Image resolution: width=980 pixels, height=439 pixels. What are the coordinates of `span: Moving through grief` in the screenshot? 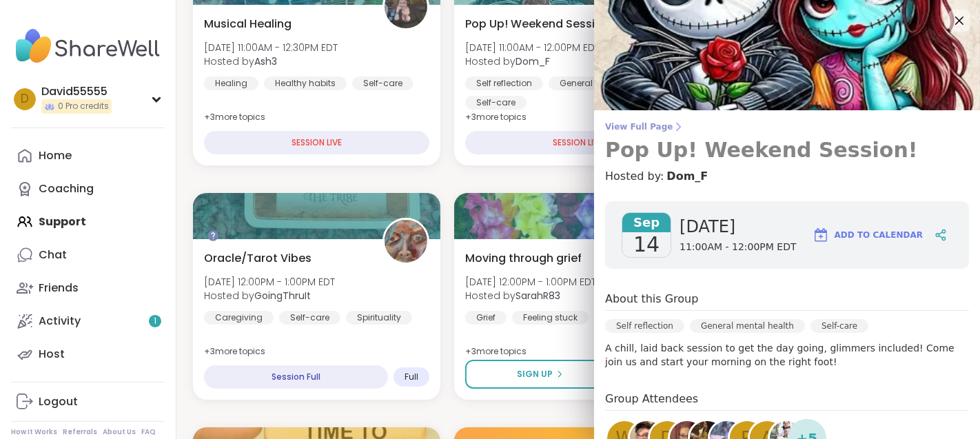 It's located at (523, 258).